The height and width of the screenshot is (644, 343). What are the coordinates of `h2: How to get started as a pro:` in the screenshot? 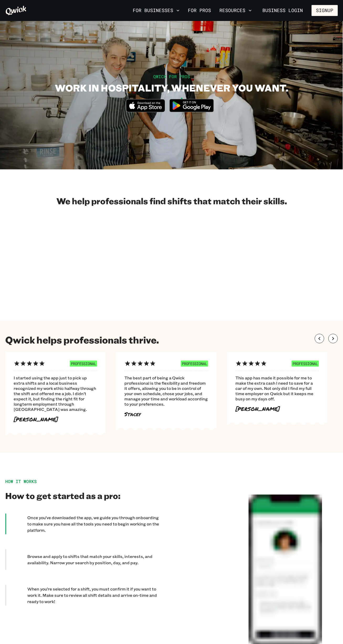 It's located at (89, 496).